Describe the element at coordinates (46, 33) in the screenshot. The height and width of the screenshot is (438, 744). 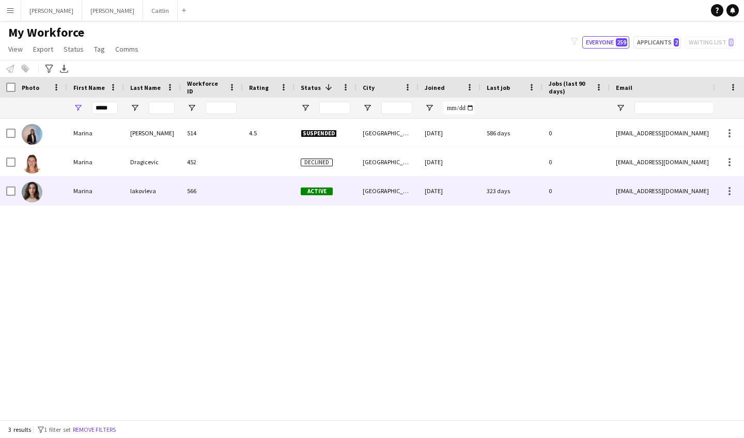
I see `span: My Workforce` at that location.